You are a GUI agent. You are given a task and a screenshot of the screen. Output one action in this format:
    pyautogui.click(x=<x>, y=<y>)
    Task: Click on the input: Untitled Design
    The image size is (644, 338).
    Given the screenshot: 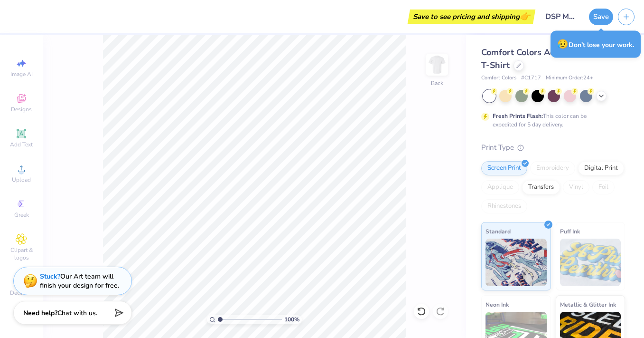 What is the action you would take?
    pyautogui.click(x=561, y=16)
    